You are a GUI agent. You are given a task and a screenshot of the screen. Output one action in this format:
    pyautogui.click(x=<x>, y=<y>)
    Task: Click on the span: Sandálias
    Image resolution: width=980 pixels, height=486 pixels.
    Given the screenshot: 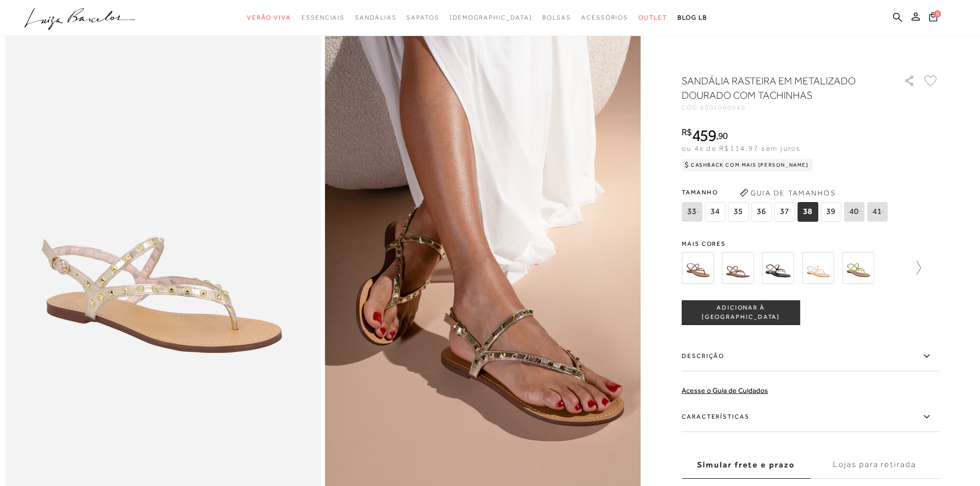 What is the action you would take?
    pyautogui.click(x=376, y=18)
    